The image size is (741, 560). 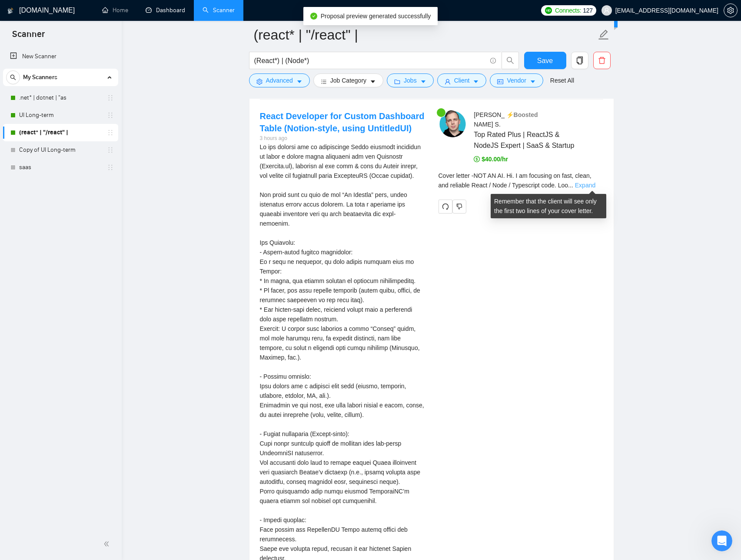 What do you see at coordinates (588, 11) in the screenshot?
I see `span: 127` at bounding box center [588, 11].